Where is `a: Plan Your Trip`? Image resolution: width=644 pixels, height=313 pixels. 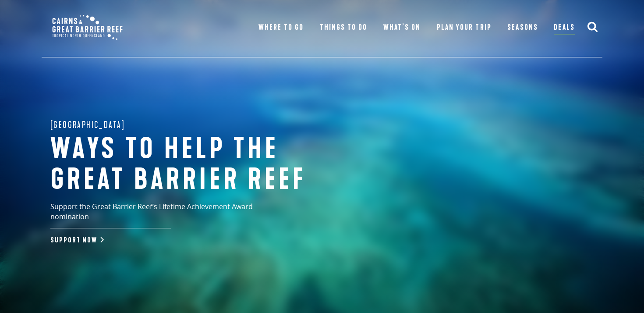
a: Plan Your Trip is located at coordinates (464, 27).